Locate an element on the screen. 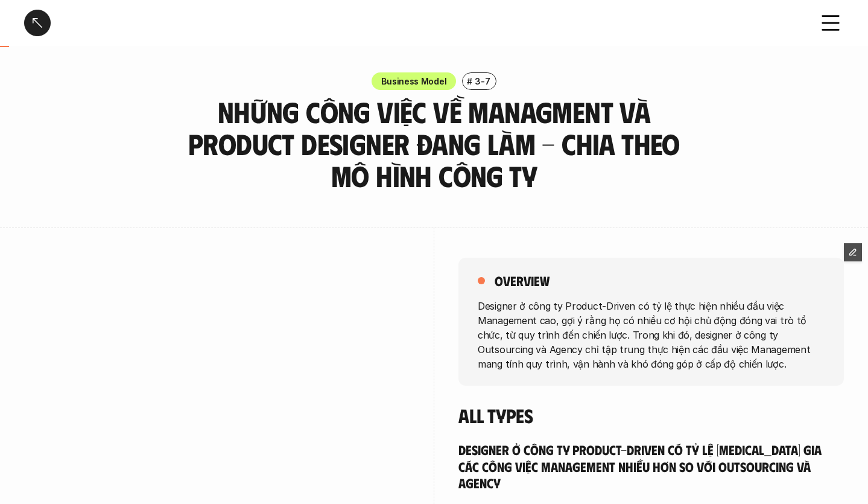 The image size is (868, 504). h5: overview is located at coordinates (522, 280).